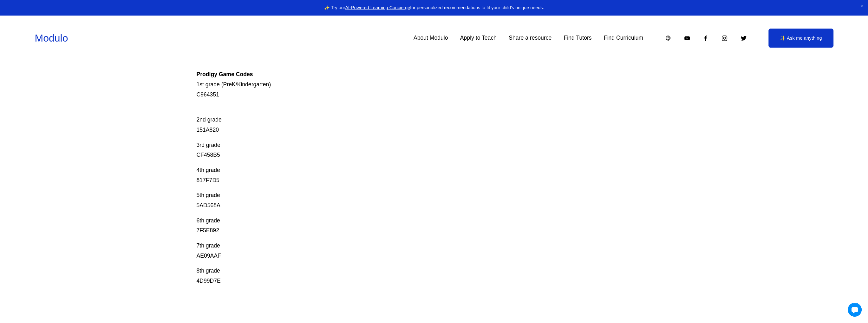  I want to click on p: 7th grade AE09AAF, so click(410, 251).